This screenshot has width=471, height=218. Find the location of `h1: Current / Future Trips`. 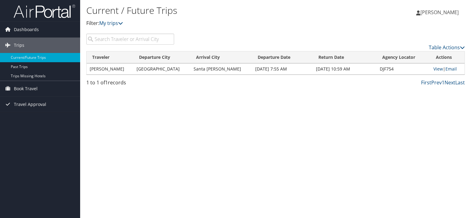

h1: Current / Future Trips is located at coordinates (213, 10).